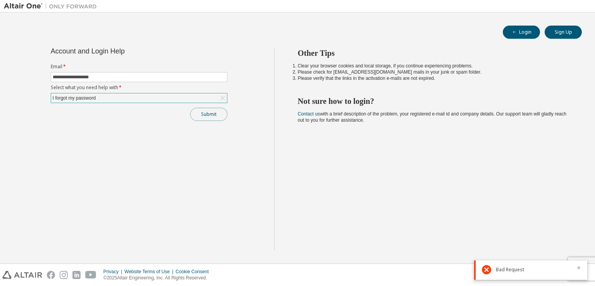  What do you see at coordinates (563, 32) in the screenshot?
I see `button: Sign Up` at bounding box center [563, 32].